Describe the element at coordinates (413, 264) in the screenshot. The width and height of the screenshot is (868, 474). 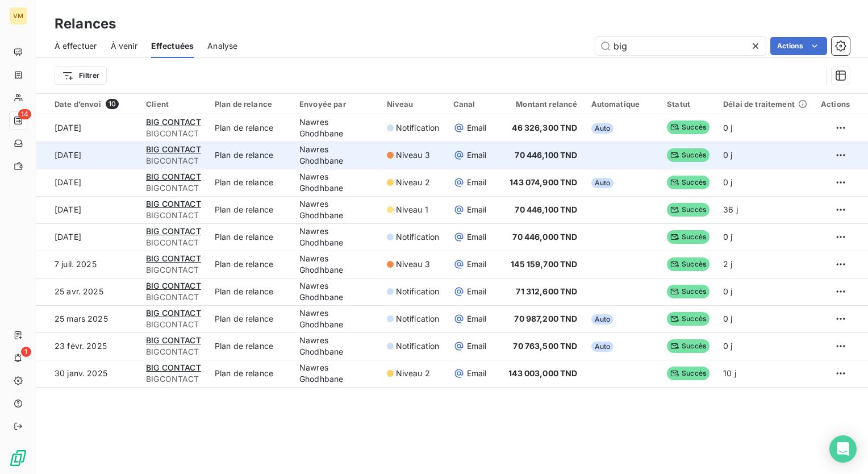
I see `span: Niveau 3` at that location.